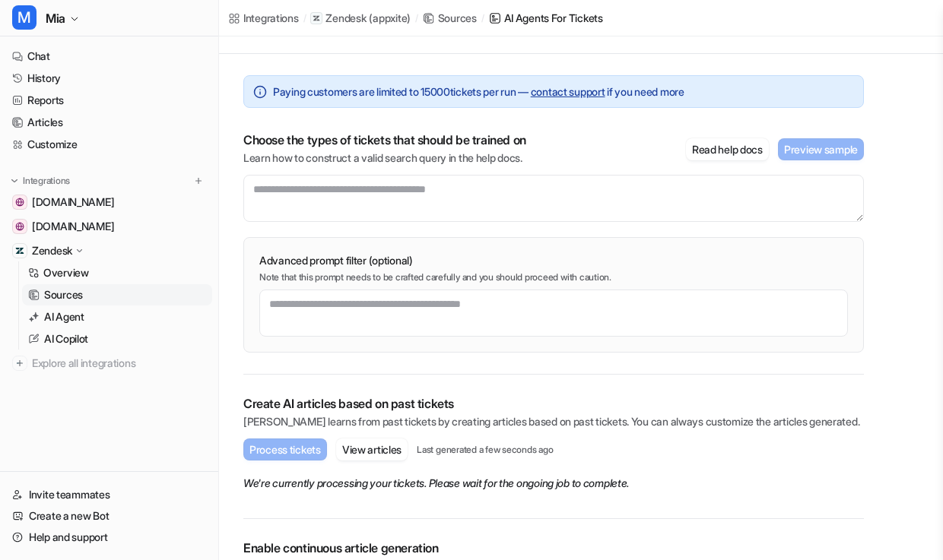  Describe the element at coordinates (372, 449) in the screenshot. I see `button: View articles` at that location.